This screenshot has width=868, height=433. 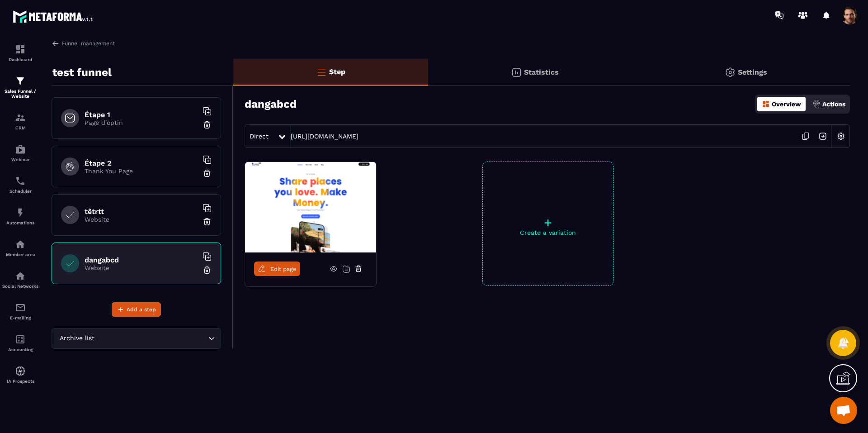 What do you see at coordinates (136, 338) in the screenshot?
I see `div: Search for option` at bounding box center [136, 338].